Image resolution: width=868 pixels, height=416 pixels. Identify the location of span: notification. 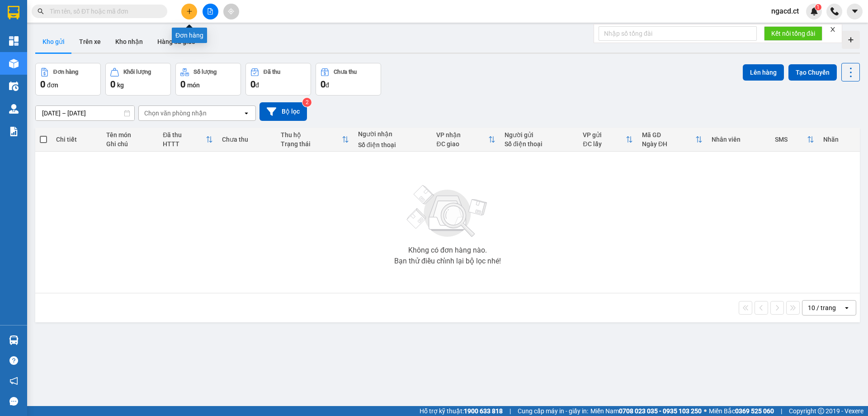
(13, 381).